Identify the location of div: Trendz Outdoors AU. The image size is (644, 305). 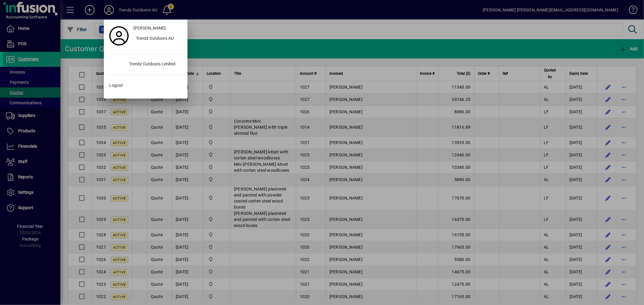
(158, 39).